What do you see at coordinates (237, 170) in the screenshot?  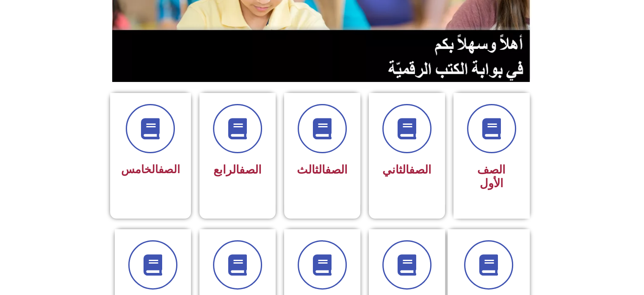 I see `span: الرابع` at bounding box center [237, 170].